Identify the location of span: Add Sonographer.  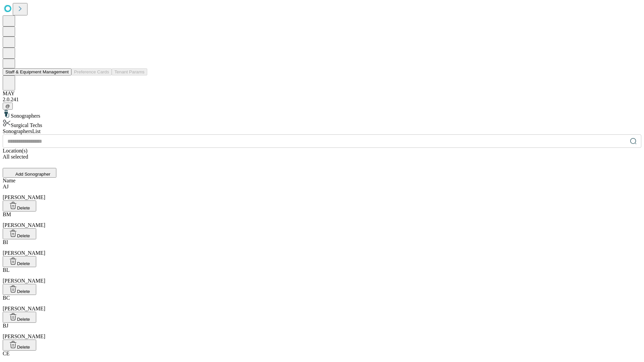
(33, 174).